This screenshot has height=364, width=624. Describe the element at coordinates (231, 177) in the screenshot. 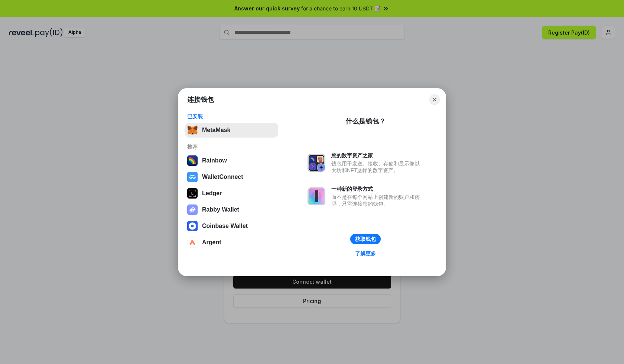

I see `button: WalletConnect` at that location.